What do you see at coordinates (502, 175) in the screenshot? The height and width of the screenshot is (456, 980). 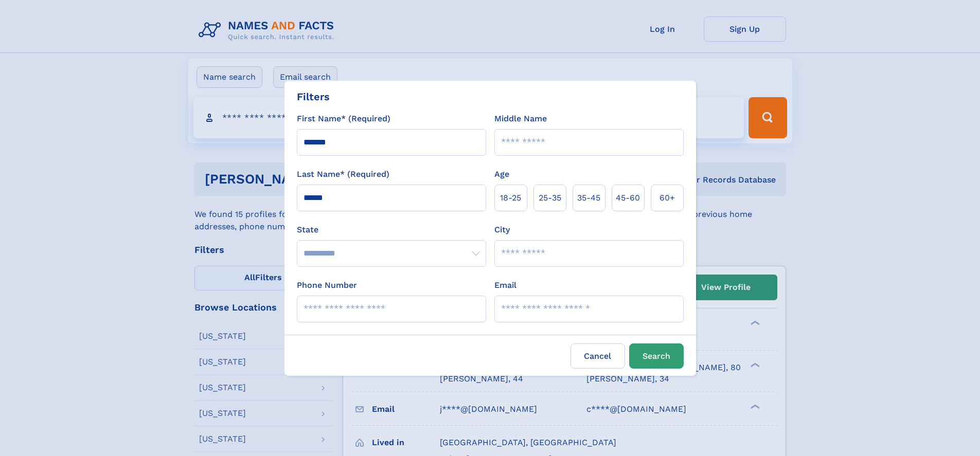 I see `label: Age` at bounding box center [502, 175].